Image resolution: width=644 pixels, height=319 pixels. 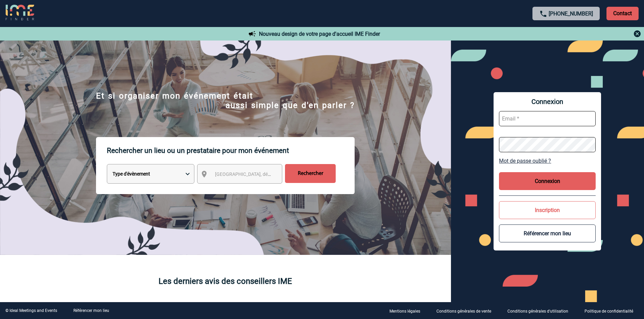 What do you see at coordinates (547, 102) in the screenshot?
I see `span: Connexion` at bounding box center [547, 102].